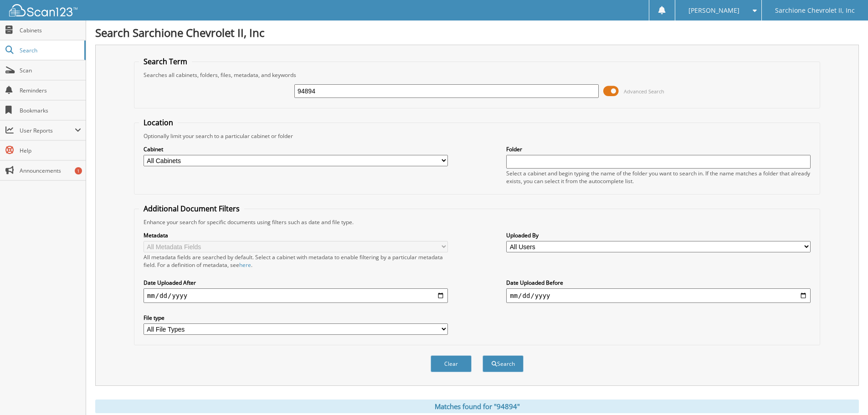 Image resolution: width=868 pixels, height=415 pixels. Describe the element at coordinates (477, 32) in the screenshot. I see `h1: Search Sarchione Chevrolet II, Inc` at that location.